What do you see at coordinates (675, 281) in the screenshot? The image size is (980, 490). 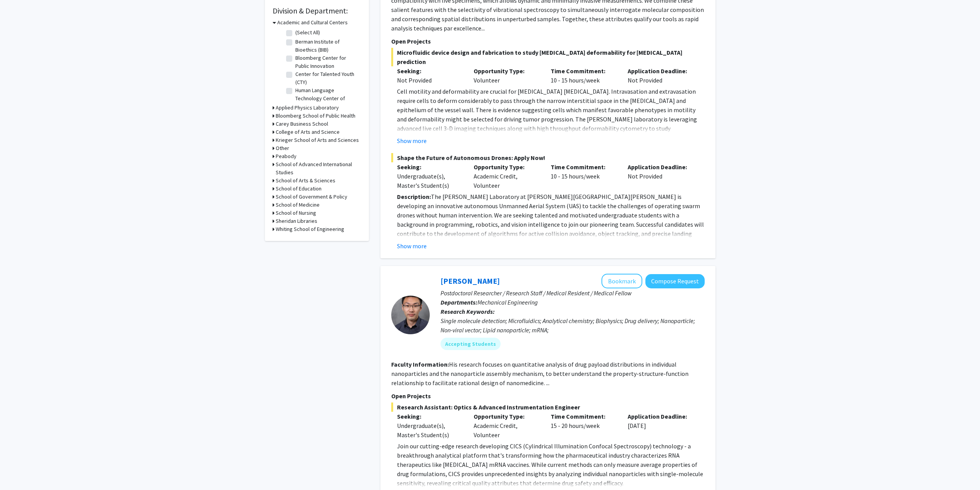 I see `button: Compose Request to Sixuan Li` at bounding box center [675, 281].